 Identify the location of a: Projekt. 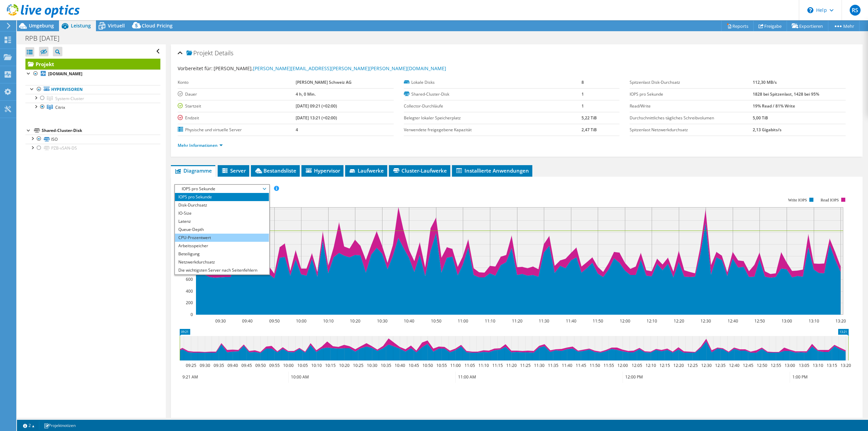
(93, 64).